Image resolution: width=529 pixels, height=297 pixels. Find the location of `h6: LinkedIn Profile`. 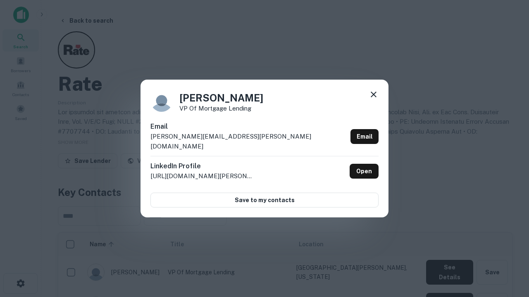

h6: LinkedIn Profile is located at coordinates (202, 167).